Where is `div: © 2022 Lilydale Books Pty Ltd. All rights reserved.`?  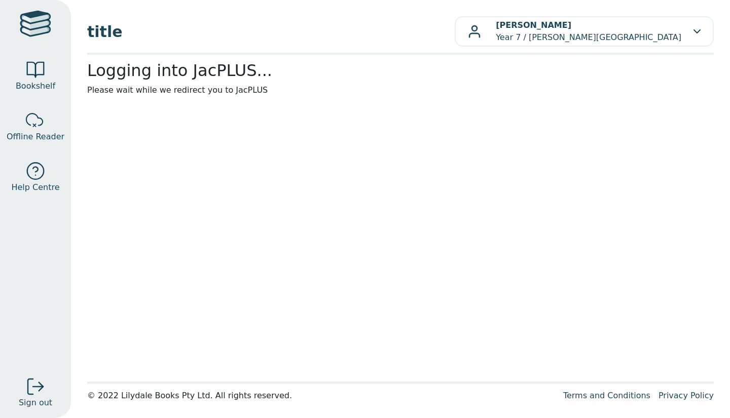
div: © 2022 Lilydale Books Pty Ltd. All rights reserved. is located at coordinates (321, 396).